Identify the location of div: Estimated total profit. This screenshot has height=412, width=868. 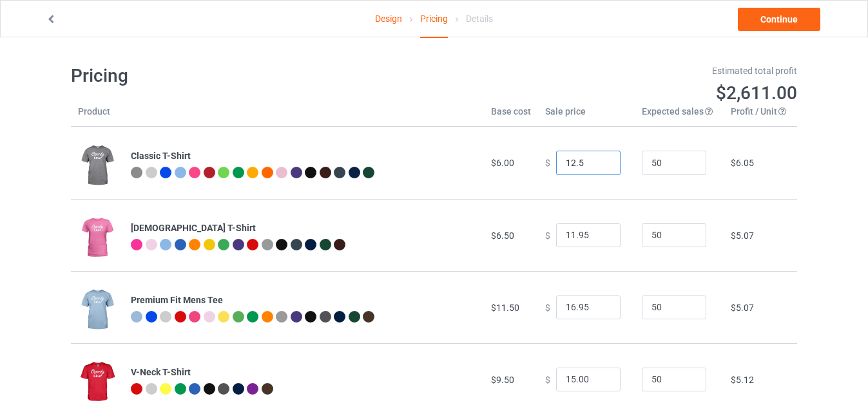
(620, 71).